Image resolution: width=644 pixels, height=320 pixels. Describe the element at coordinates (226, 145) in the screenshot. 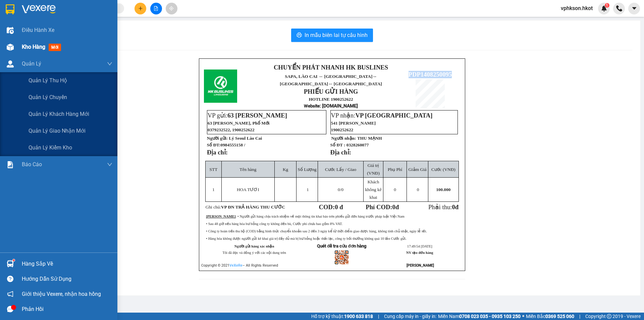

I see `strong: Số ĐT:` at that location.